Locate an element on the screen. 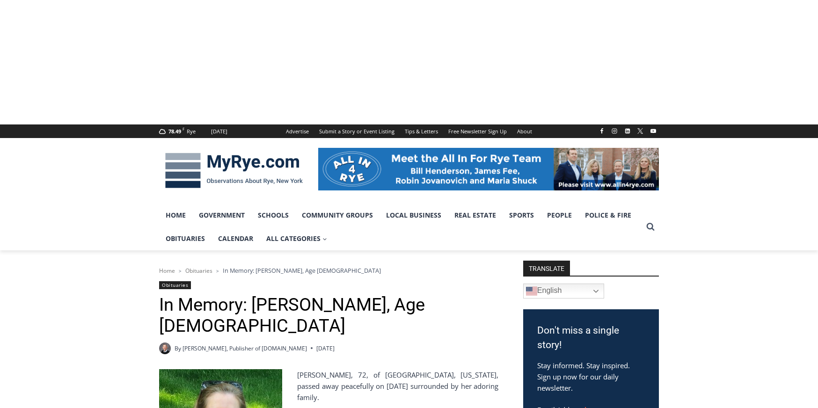 This screenshot has width=818, height=408. a: Community Groups is located at coordinates (337, 215).